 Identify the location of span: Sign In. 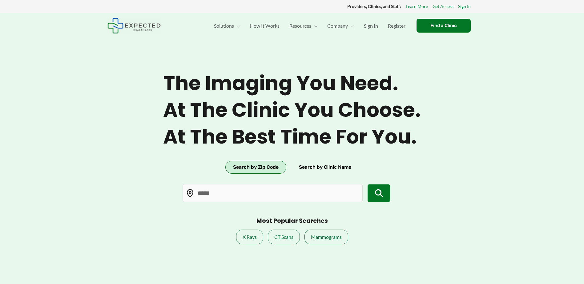
(371, 26).